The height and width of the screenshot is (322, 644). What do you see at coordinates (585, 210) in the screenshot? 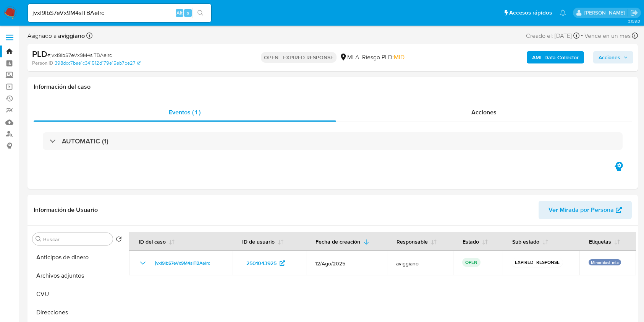
I see `button: Ver Mirada por Persona` at bounding box center [585, 210].